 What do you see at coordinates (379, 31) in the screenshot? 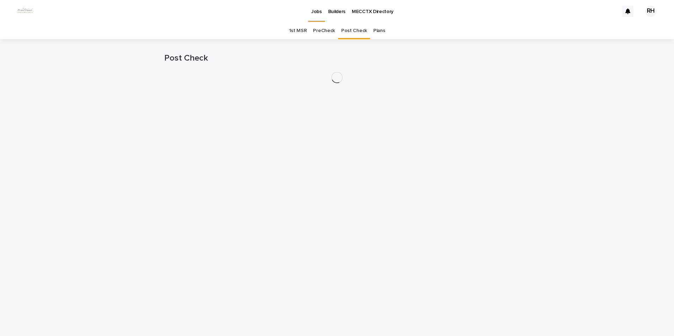
I see `a: Plans` at bounding box center [379, 31].